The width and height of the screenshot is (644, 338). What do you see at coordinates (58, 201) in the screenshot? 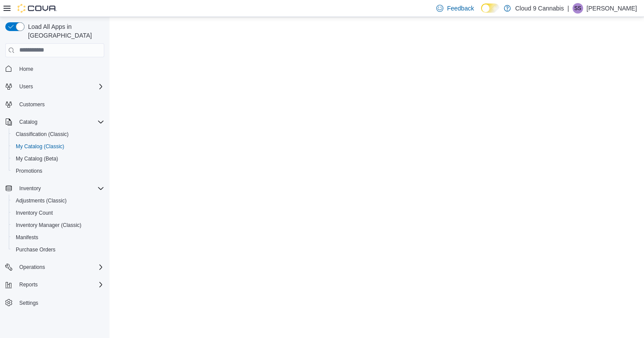
I see `button: Adjustments (Classic)` at bounding box center [58, 201].